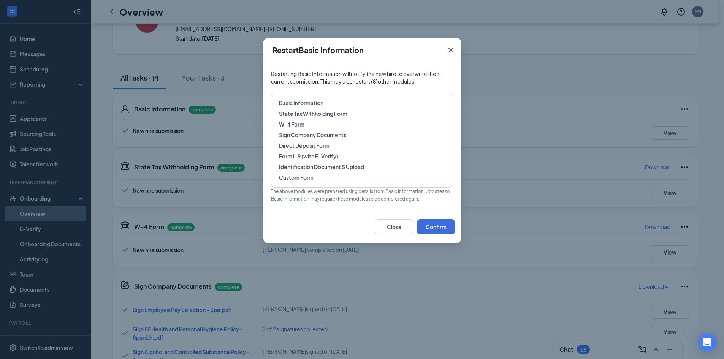 This screenshot has height=359, width=724. What do you see at coordinates (362, 167) in the screenshot?
I see `span: Identification Document S Upload` at bounding box center [362, 167].